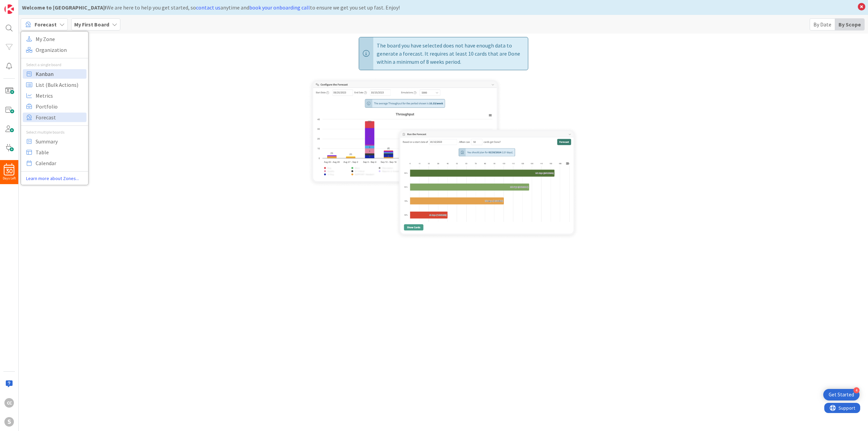  Describe the element at coordinates (60, 50) in the screenshot. I see `span: Organization` at that location.